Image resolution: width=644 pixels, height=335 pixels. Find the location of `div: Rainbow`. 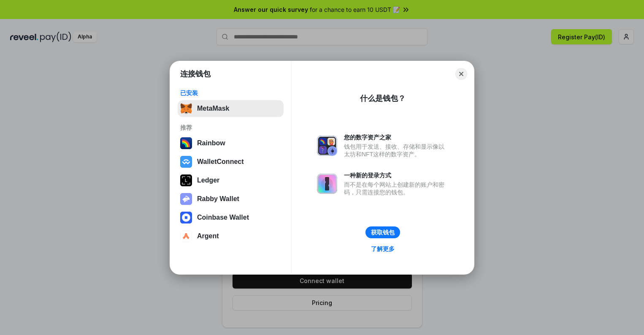

div: Rainbow is located at coordinates (211, 143).